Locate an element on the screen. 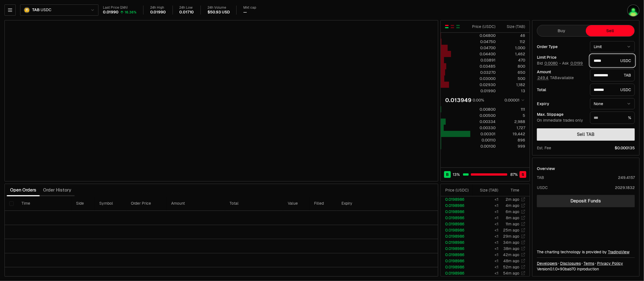  div: 249.4157 is located at coordinates (627, 178).